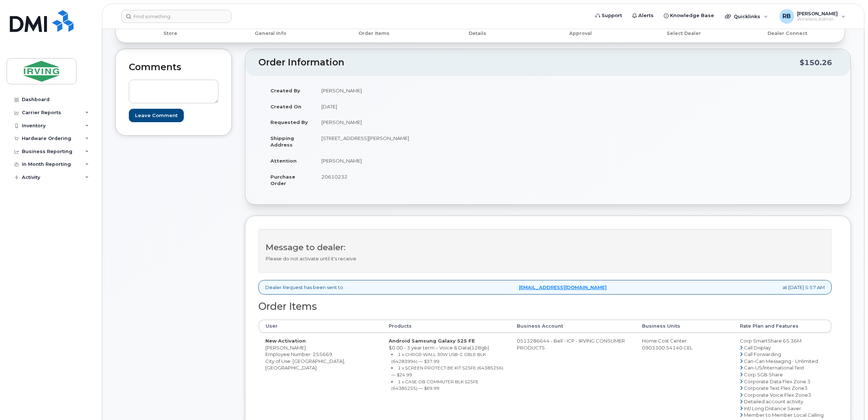 The image size is (868, 420). Describe the element at coordinates (812, 16) in the screenshot. I see `div: Roberts, Brad` at that location.